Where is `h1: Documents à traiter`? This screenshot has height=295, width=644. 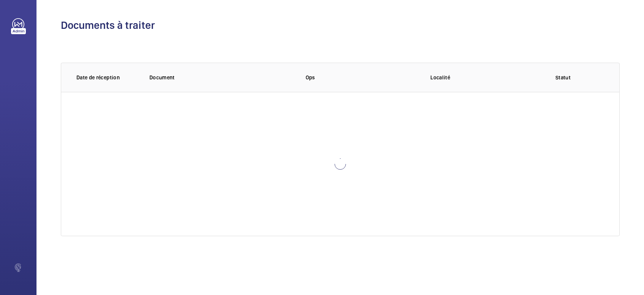 h1: Documents à traiter is located at coordinates (341, 25).